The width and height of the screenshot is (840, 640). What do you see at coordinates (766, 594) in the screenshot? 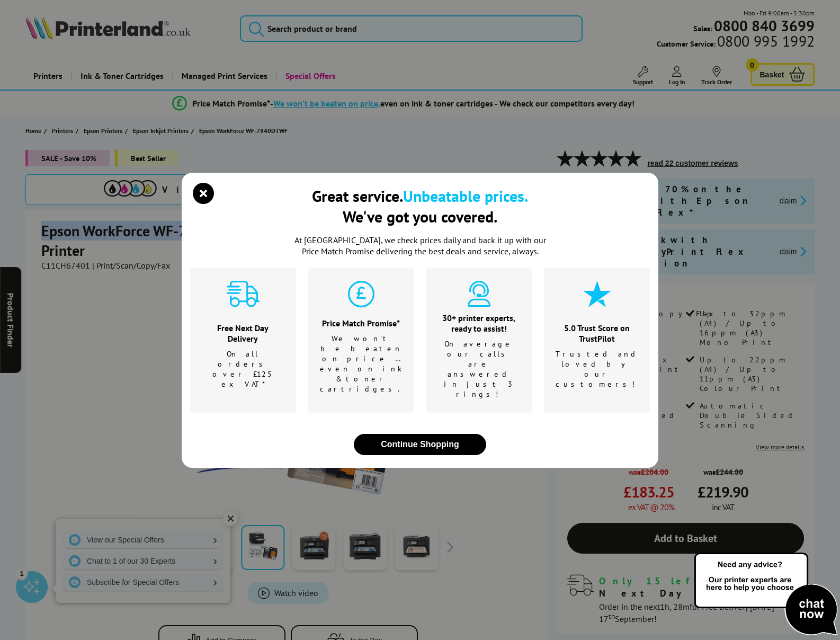
I see `img: Open Live Chat window` at bounding box center [766, 594].